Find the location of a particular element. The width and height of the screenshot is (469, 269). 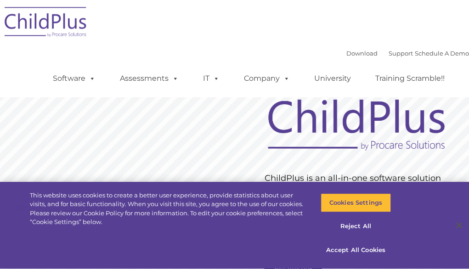

div: This website uses cookies to create a better user experience, provide statistics about user visit... is located at coordinates (168, 209).